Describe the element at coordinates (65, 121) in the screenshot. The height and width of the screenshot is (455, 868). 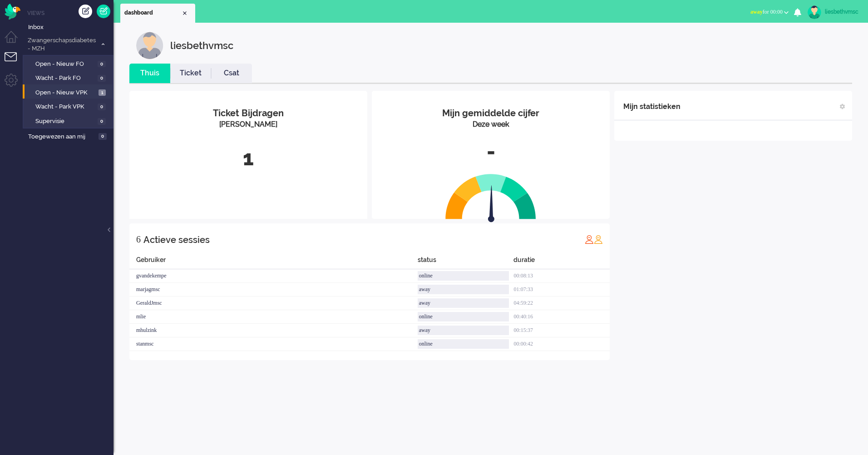
I see `span: Supervisie` at that location.